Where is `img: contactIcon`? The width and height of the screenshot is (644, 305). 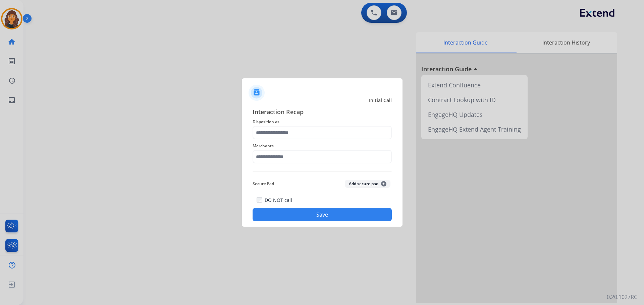
img: contactIcon is located at coordinates (256, 93).